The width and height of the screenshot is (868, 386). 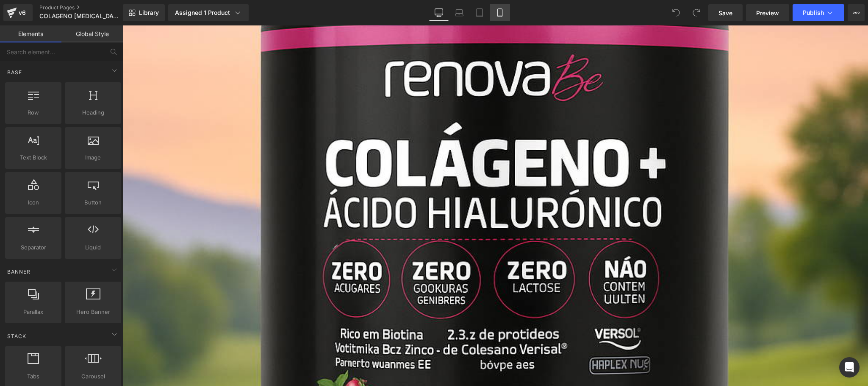 What do you see at coordinates (87, 8) in the screenshot?
I see `a: Product Pages` at bounding box center [87, 8].